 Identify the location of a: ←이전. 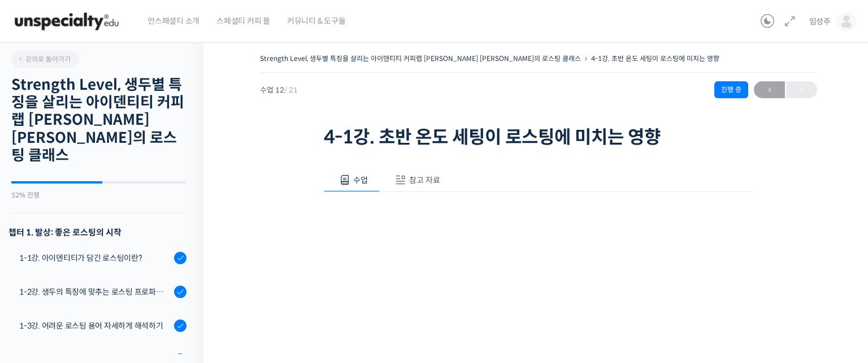
(769, 90).